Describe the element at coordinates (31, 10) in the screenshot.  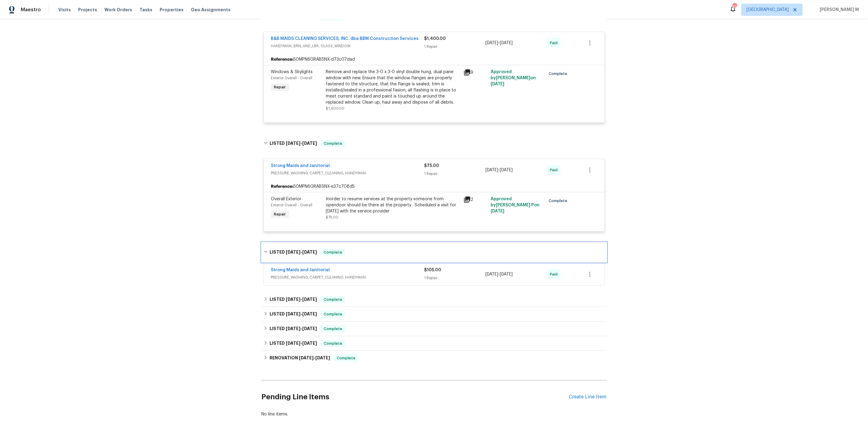
I see `span: Maestro` at that location.